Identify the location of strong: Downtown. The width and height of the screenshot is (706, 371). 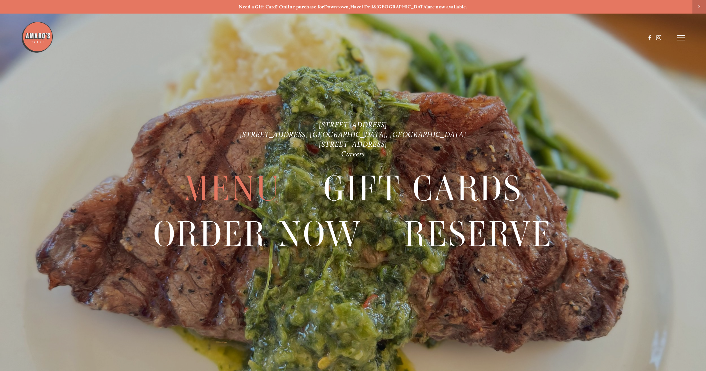
(336, 7).